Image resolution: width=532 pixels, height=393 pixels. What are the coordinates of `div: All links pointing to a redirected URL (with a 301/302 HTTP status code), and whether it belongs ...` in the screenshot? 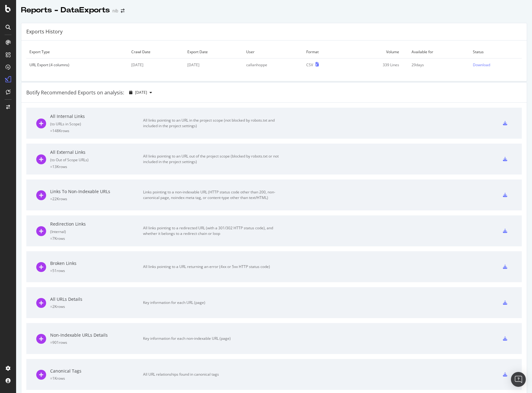 It's located at (213, 230).